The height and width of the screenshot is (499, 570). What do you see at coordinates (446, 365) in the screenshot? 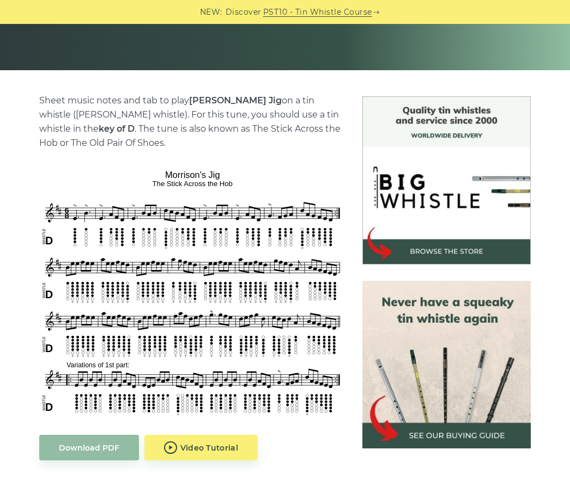
I see `img: tin whistle buying guide` at bounding box center [446, 365].